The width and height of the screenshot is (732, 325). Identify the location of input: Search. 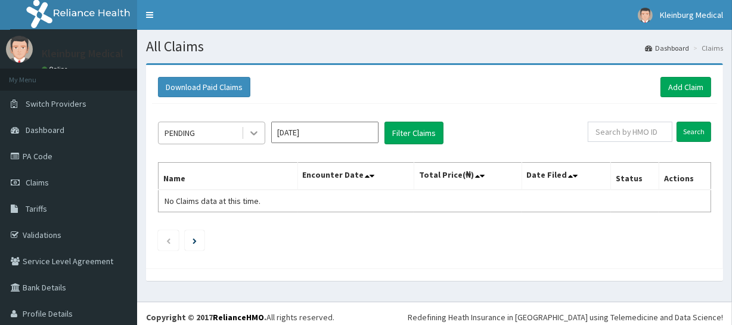
(694, 132).